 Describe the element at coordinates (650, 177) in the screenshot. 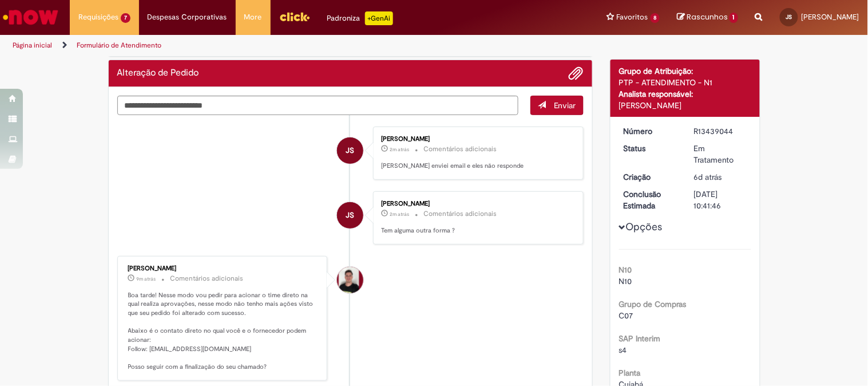

I see `dt: Criação` at that location.